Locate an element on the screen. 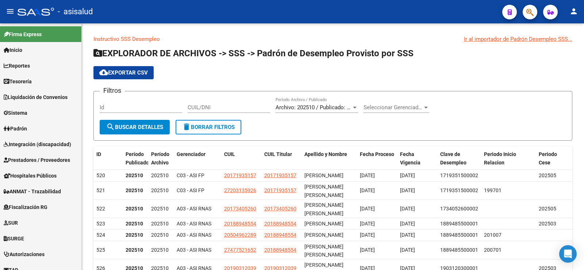 The height and width of the screenshot is (270, 584). span: Firma Express is located at coordinates (23, 34).